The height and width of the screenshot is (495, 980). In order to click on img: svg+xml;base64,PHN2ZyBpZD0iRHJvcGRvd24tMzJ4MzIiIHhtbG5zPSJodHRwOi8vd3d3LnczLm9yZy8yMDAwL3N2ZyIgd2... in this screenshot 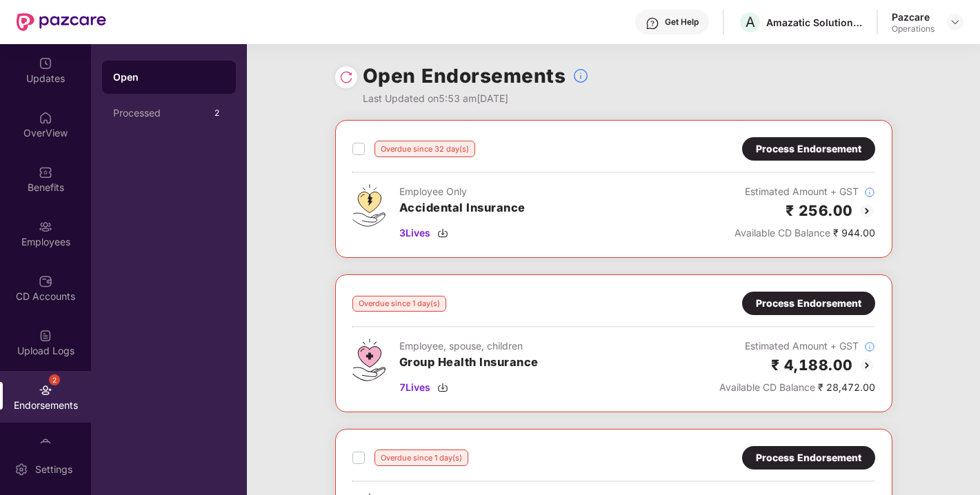, I will do `click(955, 22)`.